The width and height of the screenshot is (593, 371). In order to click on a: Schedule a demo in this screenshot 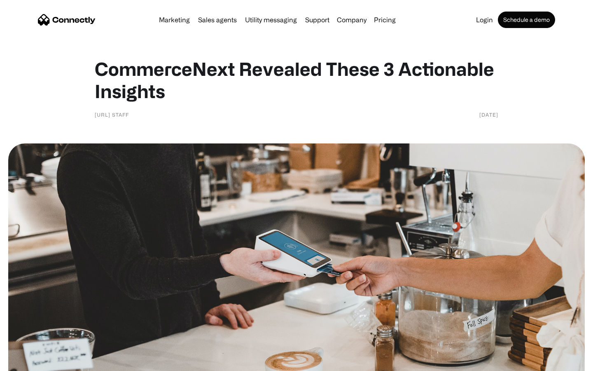, I will do `click(527, 20)`.